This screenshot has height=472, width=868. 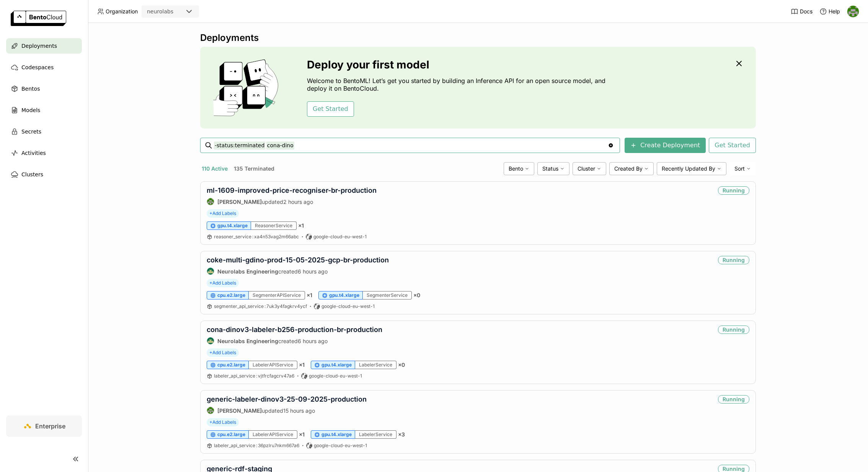 What do you see at coordinates (277, 295) in the screenshot?
I see `div: SegmenterAPIService` at bounding box center [277, 295].